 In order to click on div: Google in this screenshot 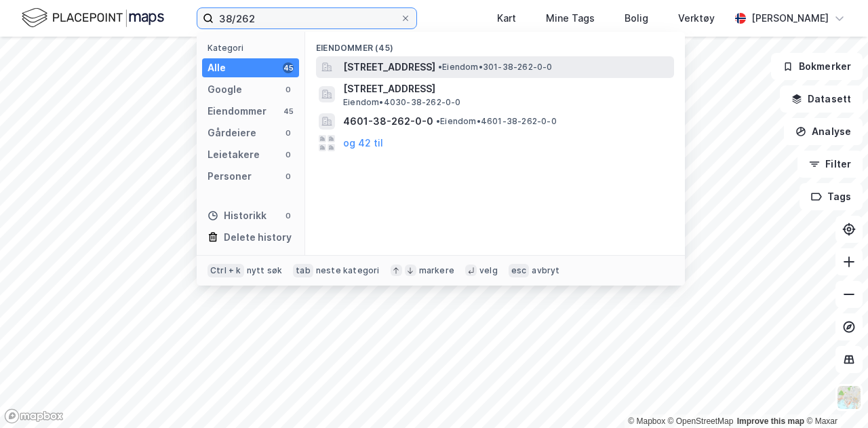, I will do `click(225, 90)`.